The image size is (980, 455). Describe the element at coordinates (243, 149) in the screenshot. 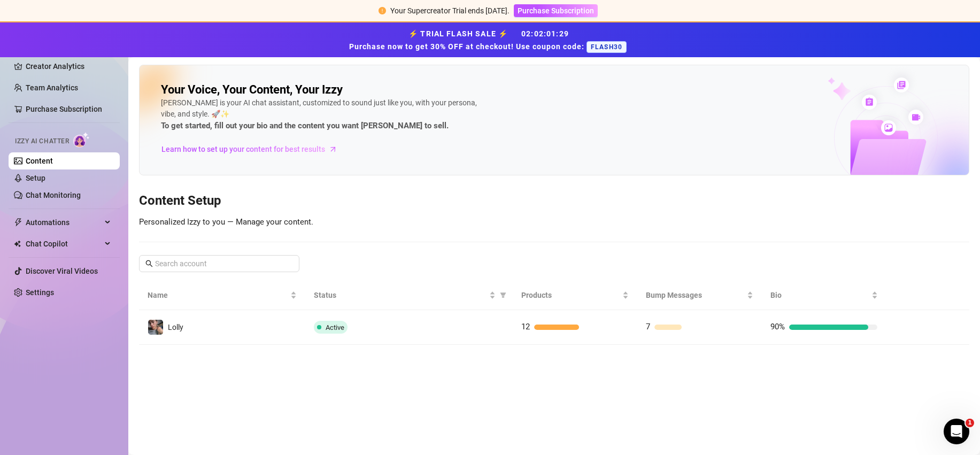

I see `span: Learn how to set up your content for best results` at that location.